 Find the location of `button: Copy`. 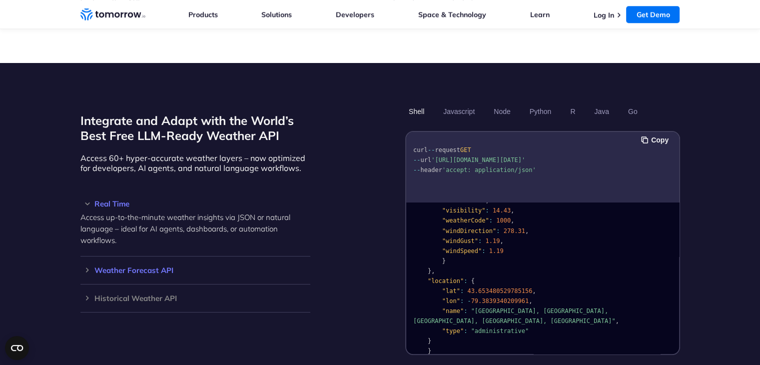

button: Copy is located at coordinates (656, 140).